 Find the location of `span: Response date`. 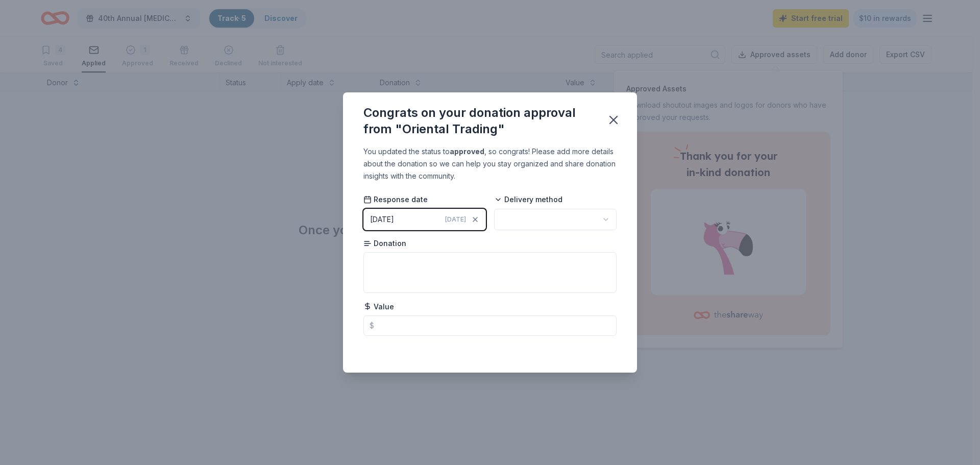

span: Response date is located at coordinates (396, 199).